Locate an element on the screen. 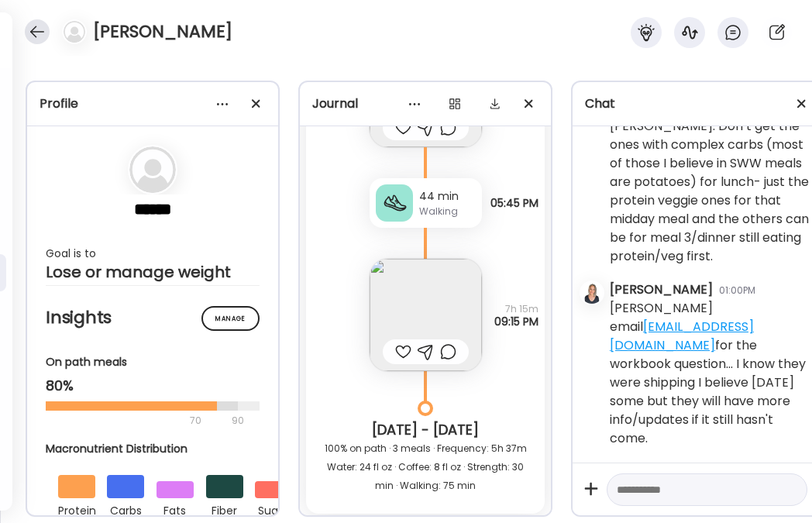 This screenshot has width=812, height=523. div: fats is located at coordinates (176, 509).